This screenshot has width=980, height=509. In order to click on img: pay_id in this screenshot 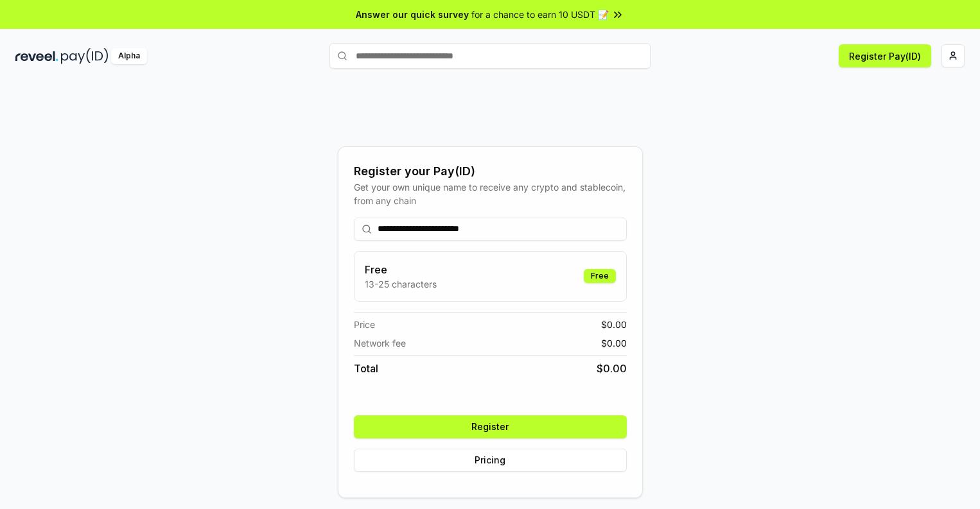, I will do `click(85, 56)`.